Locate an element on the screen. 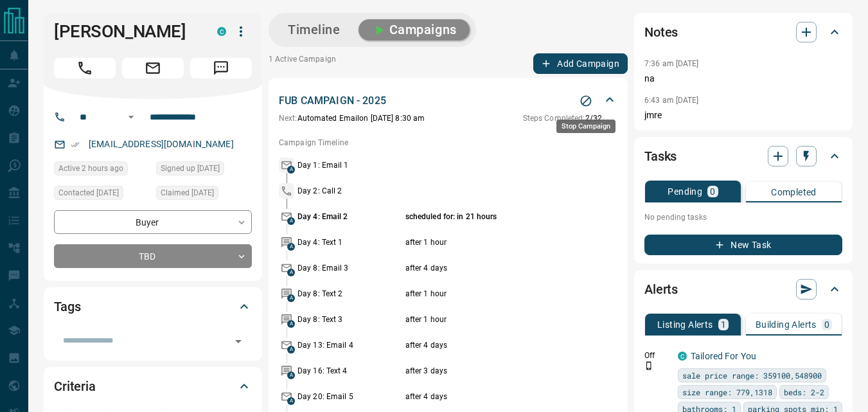 This screenshot has width=868, height=412. button: Add Campaign is located at coordinates (580, 64).